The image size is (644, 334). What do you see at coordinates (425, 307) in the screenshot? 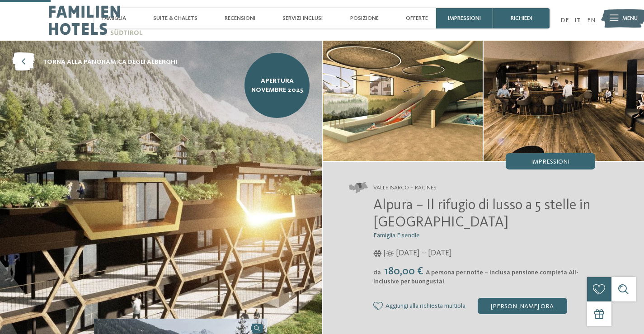
I see `span: Aggiungi alla richiesta multipla` at bounding box center [425, 307].